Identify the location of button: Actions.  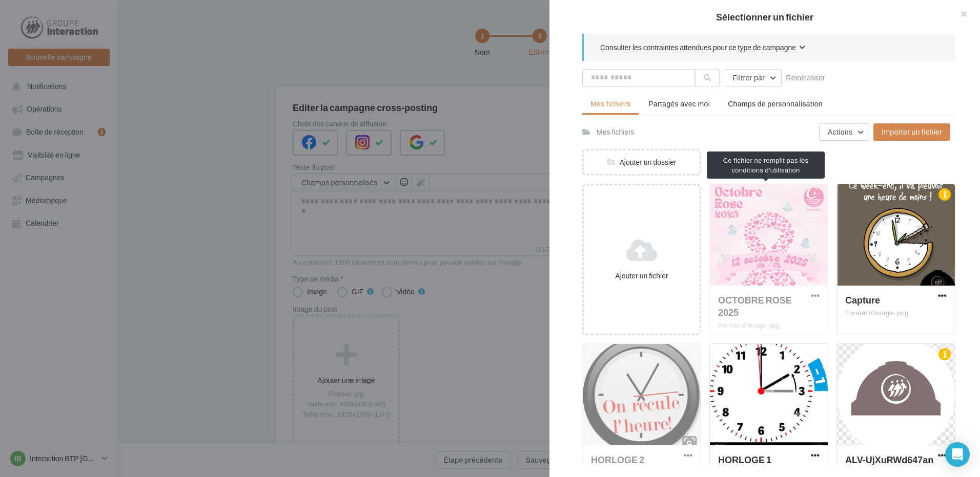
(844, 132).